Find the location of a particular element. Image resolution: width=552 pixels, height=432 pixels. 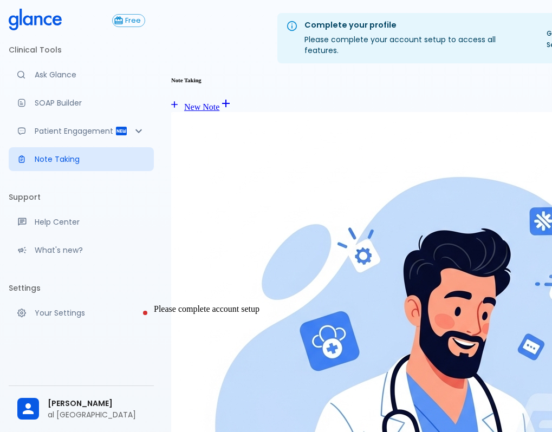

p: What's new? is located at coordinates (90, 250).